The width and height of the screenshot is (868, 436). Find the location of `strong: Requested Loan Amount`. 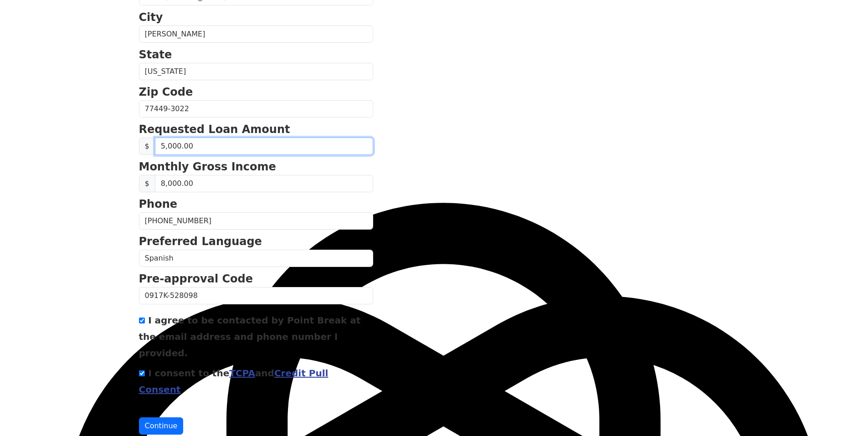

strong: Requested Loan Amount is located at coordinates (215, 130).